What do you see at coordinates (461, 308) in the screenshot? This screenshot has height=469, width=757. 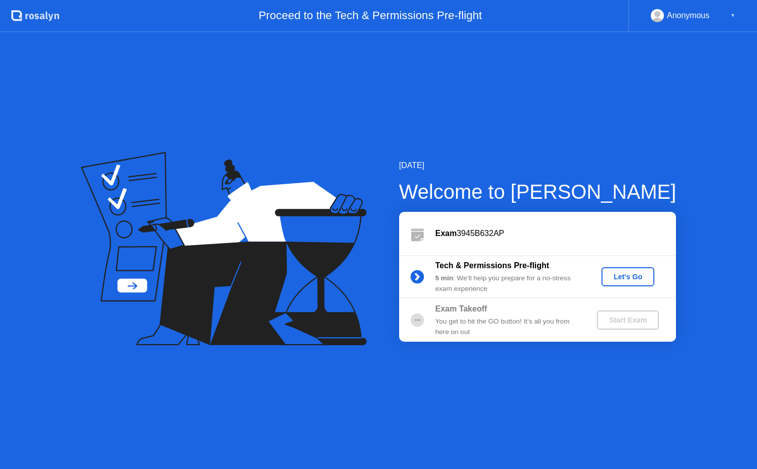 I see `b: Exam Takeoff` at bounding box center [461, 308].